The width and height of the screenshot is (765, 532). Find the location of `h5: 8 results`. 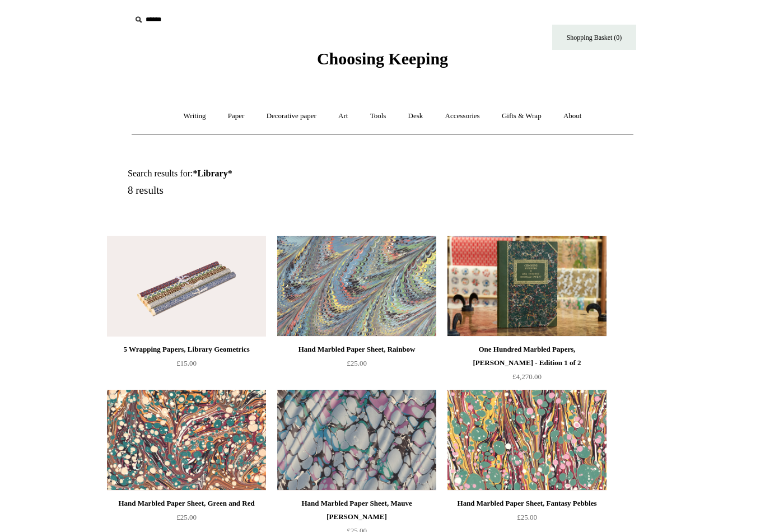

h5: 8 results is located at coordinates (261, 191).